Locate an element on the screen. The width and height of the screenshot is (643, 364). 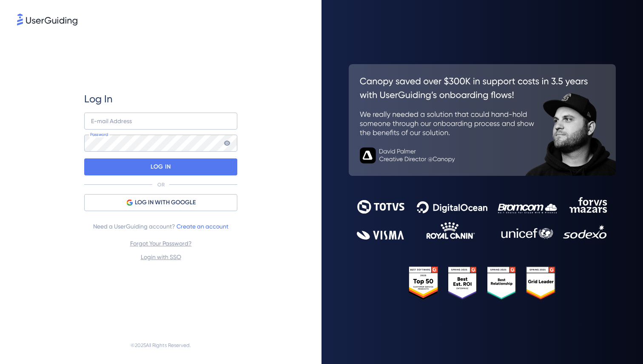
span: Log In is located at coordinates (98, 99).